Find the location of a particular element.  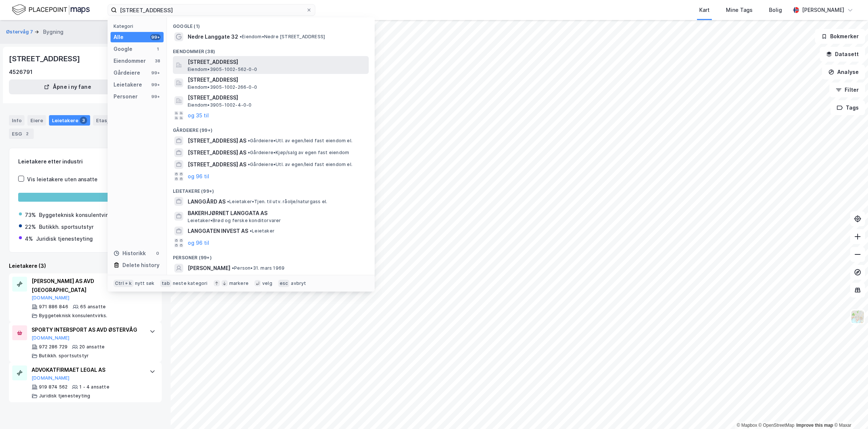

div: 38 is located at coordinates (158, 61).